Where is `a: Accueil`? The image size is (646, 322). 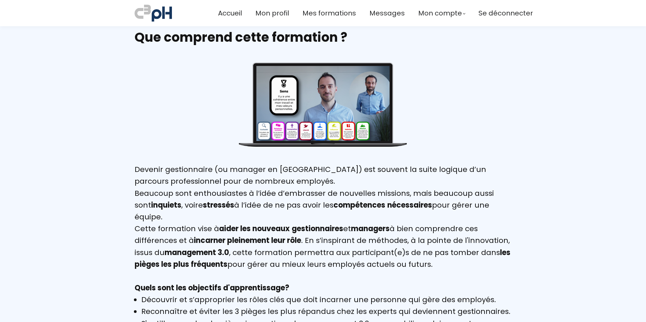
a: Accueil is located at coordinates (230, 13).